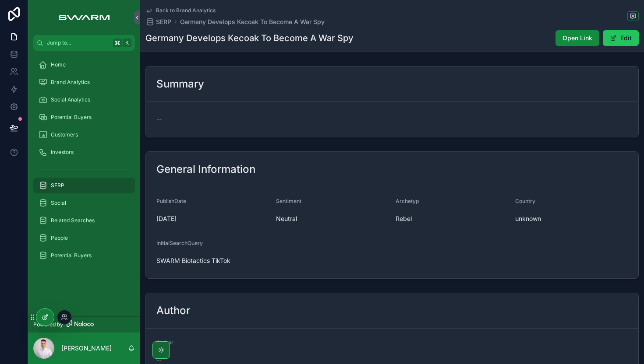 The height and width of the screenshot is (364, 644). Describe the element at coordinates (127, 43) in the screenshot. I see `span: K` at that location.